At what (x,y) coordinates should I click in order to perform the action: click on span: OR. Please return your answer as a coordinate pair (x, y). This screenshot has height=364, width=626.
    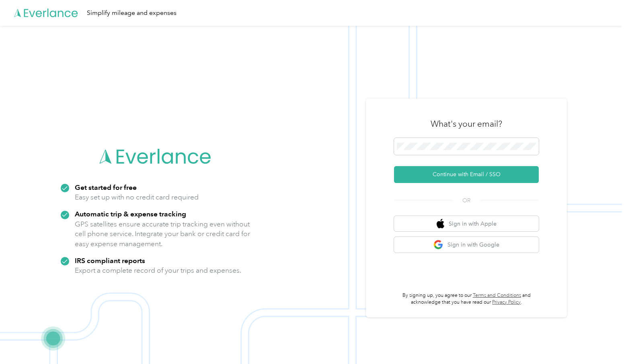
    Looking at the image, I should click on (467, 200).